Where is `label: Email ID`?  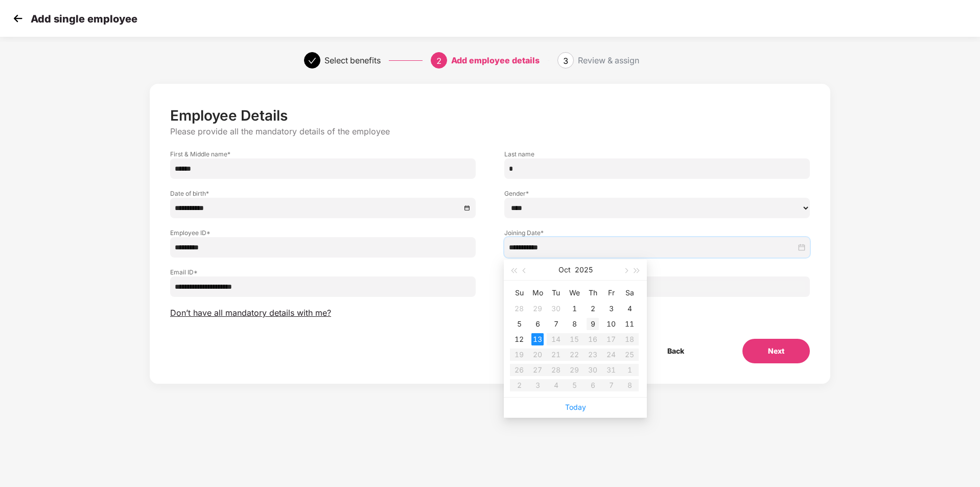
label: Email ID is located at coordinates (323, 272).